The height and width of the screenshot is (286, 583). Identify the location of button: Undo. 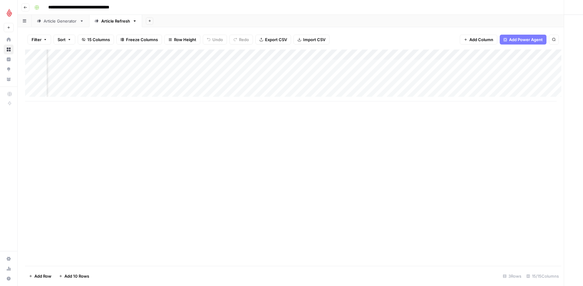
(215, 40).